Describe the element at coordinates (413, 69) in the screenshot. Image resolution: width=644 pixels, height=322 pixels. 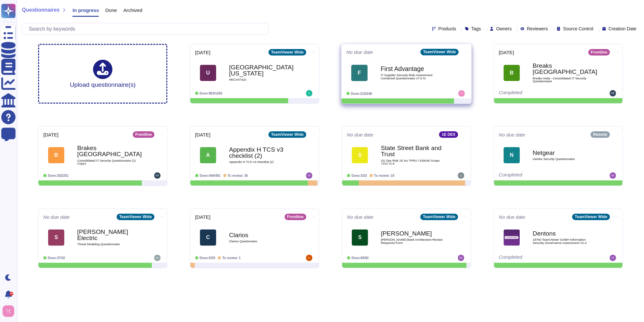
I see `b: First Advantage` at that location.